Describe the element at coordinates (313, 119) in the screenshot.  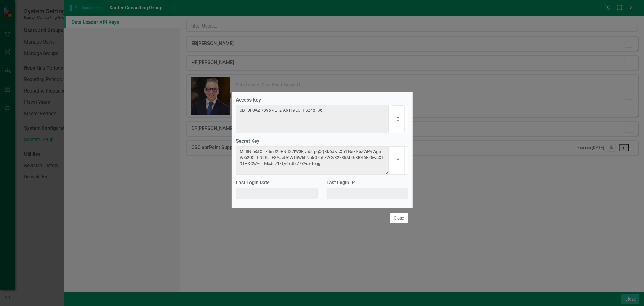
I see `textarea: 0B1DF0A2-7895-4E12-A6119ECFFB248F36` at that location.